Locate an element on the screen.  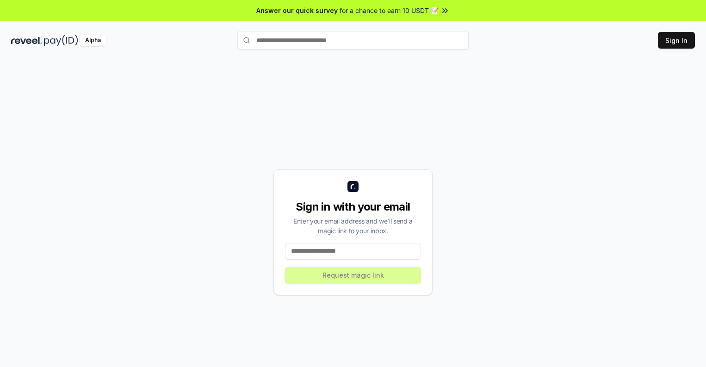
img: reveel_dark is located at coordinates (26, 40).